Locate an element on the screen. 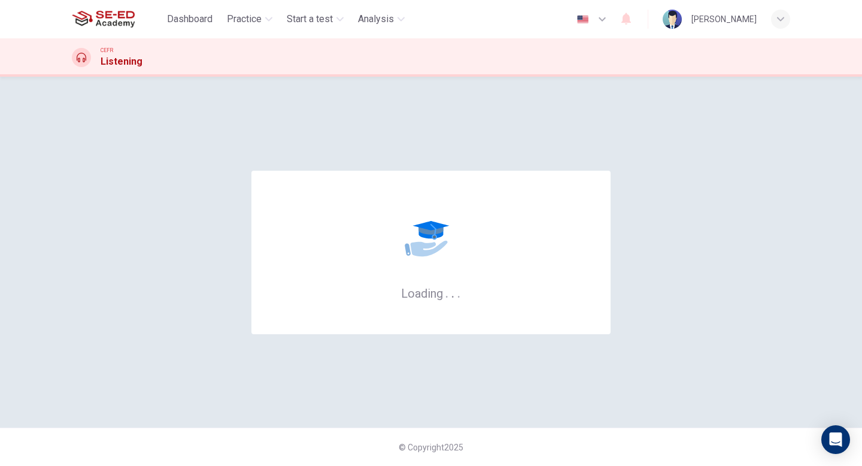 This screenshot has width=862, height=466. div: Open Intercom Messenger is located at coordinates (836, 440).